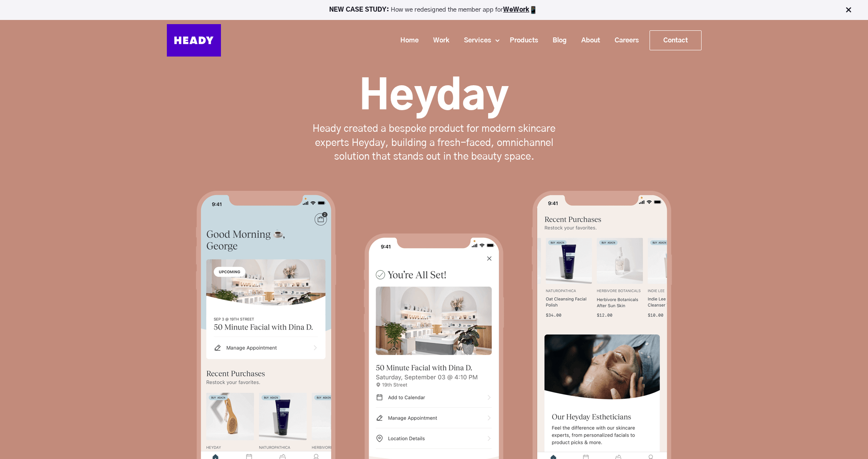  What do you see at coordinates (848, 10) in the screenshot?
I see `img: Close Bar` at bounding box center [848, 10].